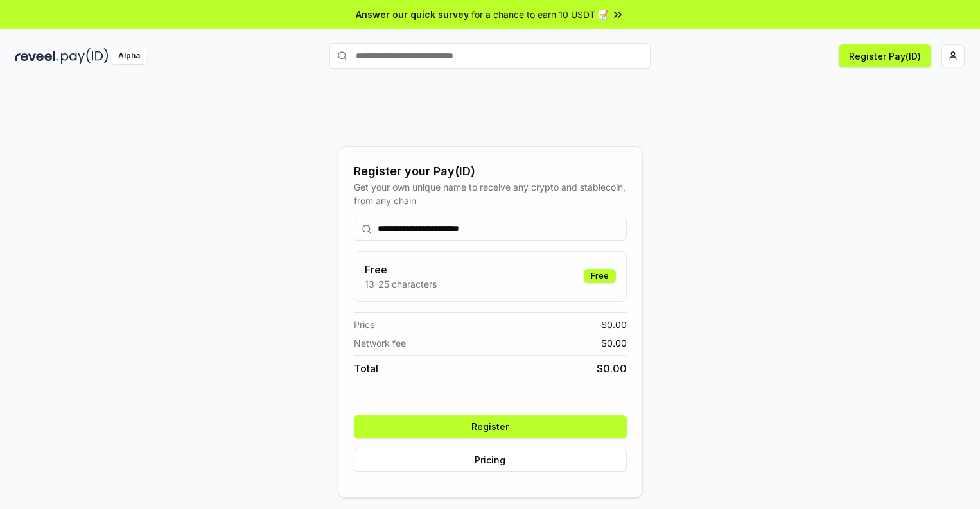 The image size is (980, 509). Describe the element at coordinates (366, 368) in the screenshot. I see `span: Total` at that location.